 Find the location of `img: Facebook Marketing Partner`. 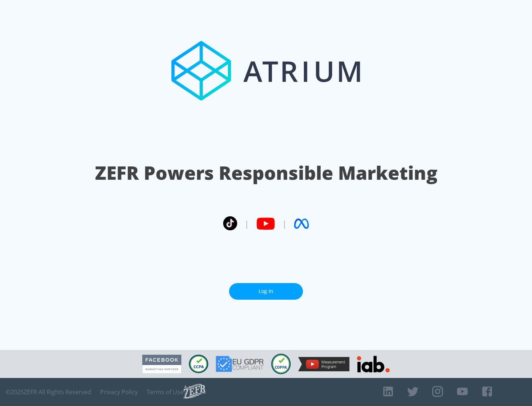

img: Facebook Marketing Partner is located at coordinates (162, 364).